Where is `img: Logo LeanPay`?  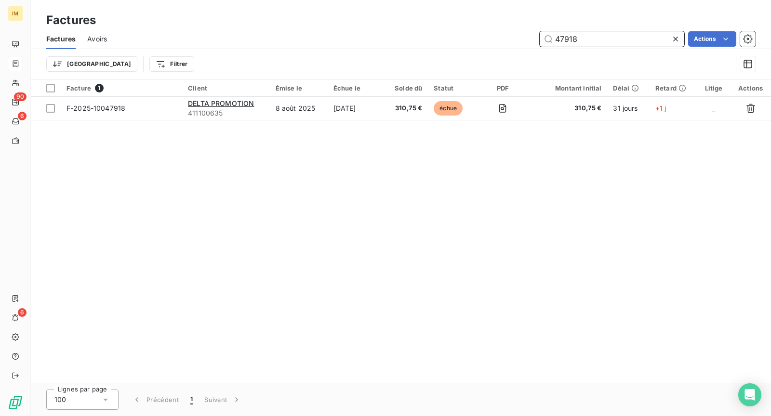 img: Logo LeanPay is located at coordinates (15, 403).